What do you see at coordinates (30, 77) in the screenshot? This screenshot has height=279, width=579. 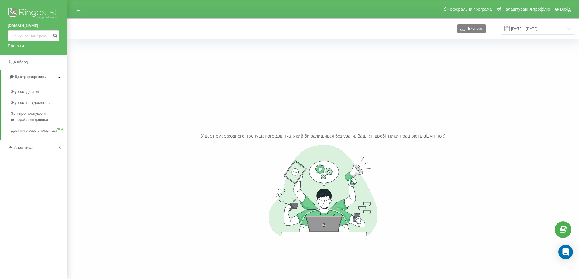 I see `span: Центр звернень` at bounding box center [30, 77].